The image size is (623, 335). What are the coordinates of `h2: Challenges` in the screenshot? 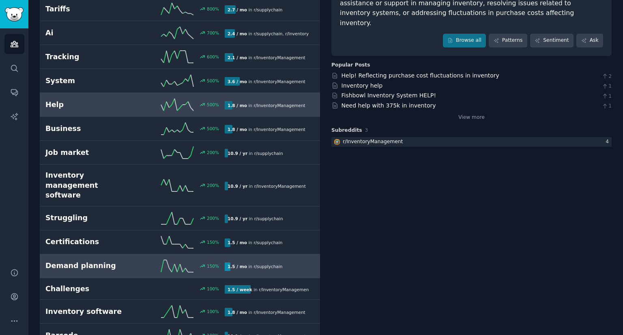 It's located at (90, 289).